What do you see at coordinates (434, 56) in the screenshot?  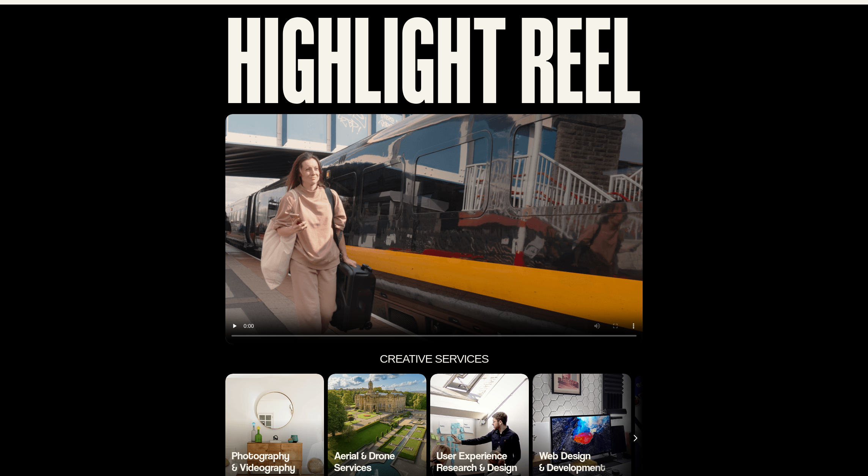 I see `h1: Highlight reel` at bounding box center [434, 56].